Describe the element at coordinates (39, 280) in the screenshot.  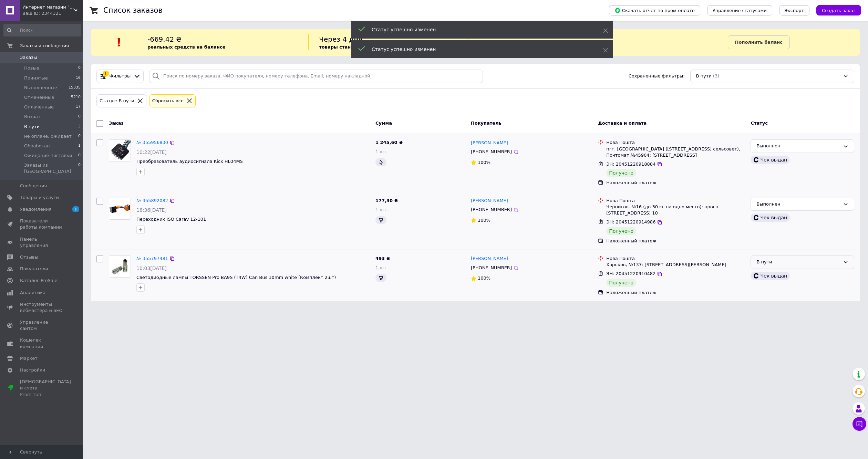
I see `span: Каталог ProSale` at that location.